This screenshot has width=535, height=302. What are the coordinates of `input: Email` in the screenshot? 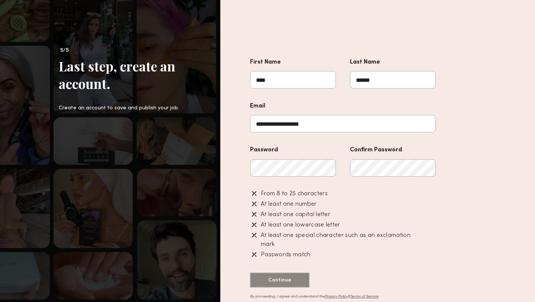 It's located at (343, 123).